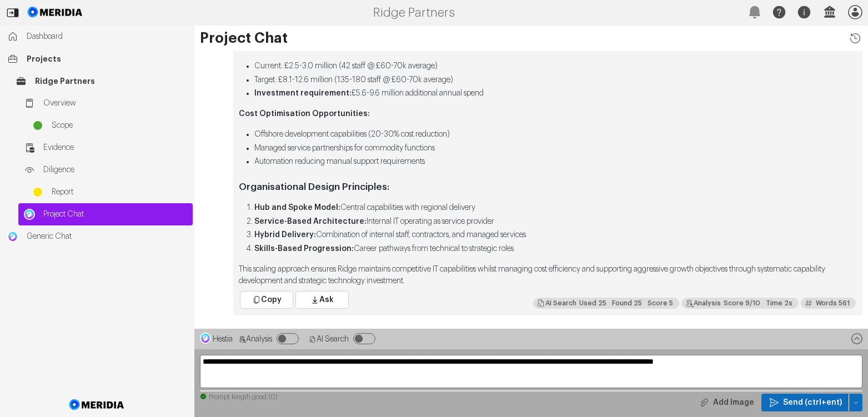 This screenshot has height=417, width=868. What do you see at coordinates (112, 81) in the screenshot?
I see `span: Ridge Partners` at bounding box center [112, 81].